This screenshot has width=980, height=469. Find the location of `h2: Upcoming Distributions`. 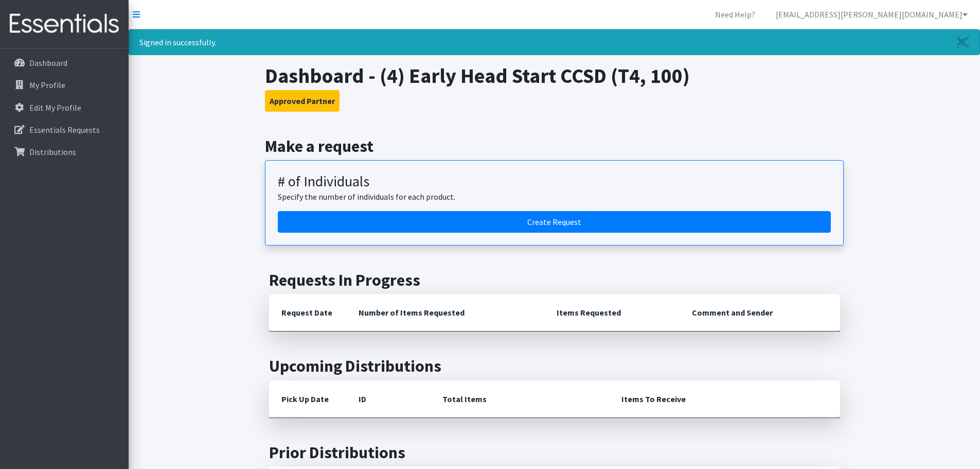

h2: Upcoming Distributions is located at coordinates (555, 366).